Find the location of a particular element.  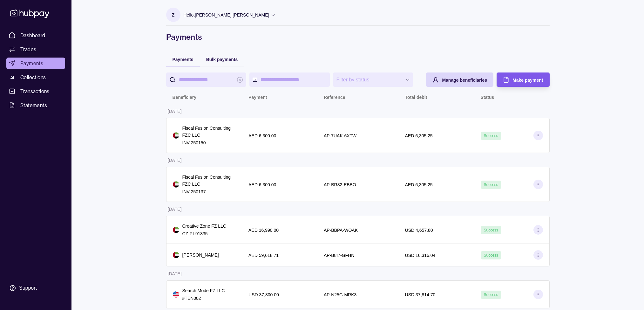

p: AP-BR82-EBBO is located at coordinates (340, 185).